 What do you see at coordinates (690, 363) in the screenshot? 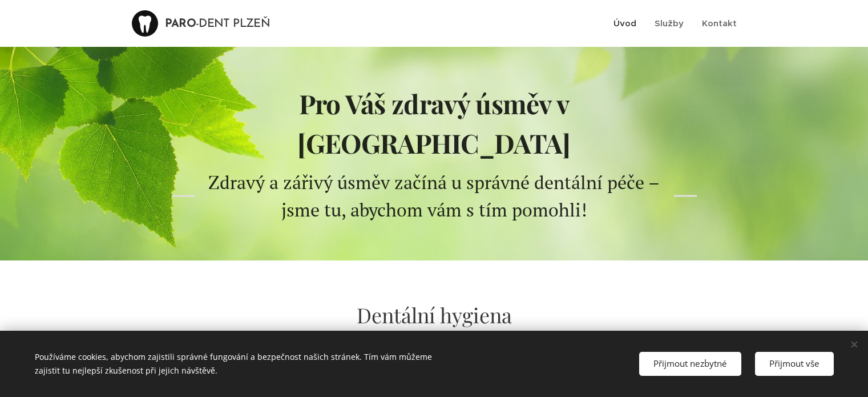
I see `span: Přijmout nezbytné` at bounding box center [690, 363].